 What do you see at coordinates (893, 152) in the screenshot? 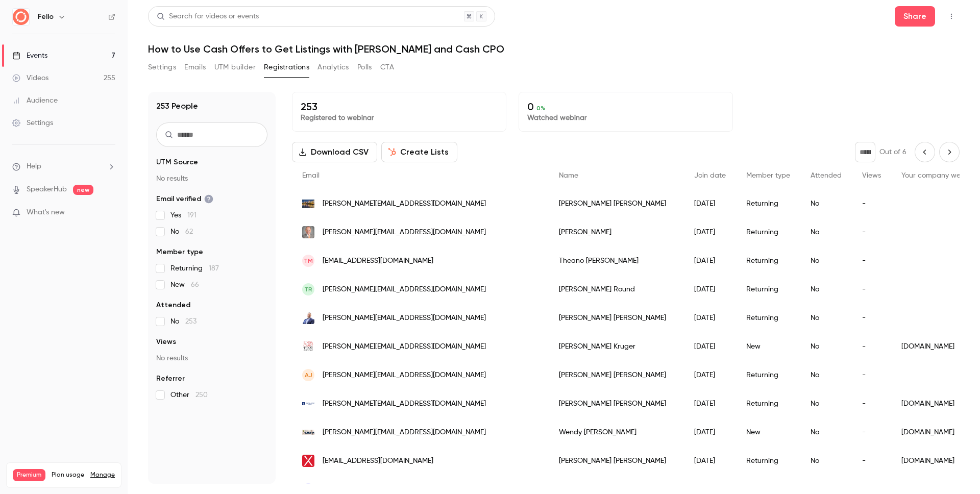
I see `p: Out of 6` at bounding box center [893, 152].